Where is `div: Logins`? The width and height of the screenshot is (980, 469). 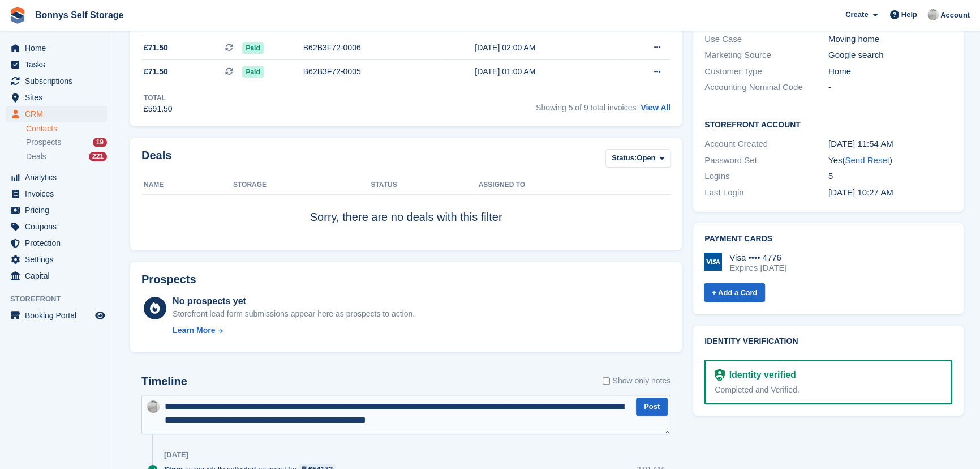 div: Logins is located at coordinates (767, 176).